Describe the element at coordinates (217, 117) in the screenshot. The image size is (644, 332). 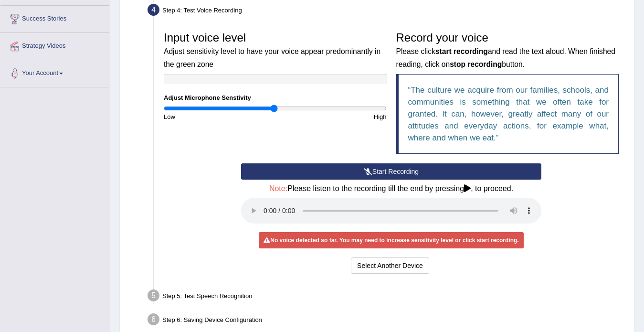
I see `div: Low` at that location.